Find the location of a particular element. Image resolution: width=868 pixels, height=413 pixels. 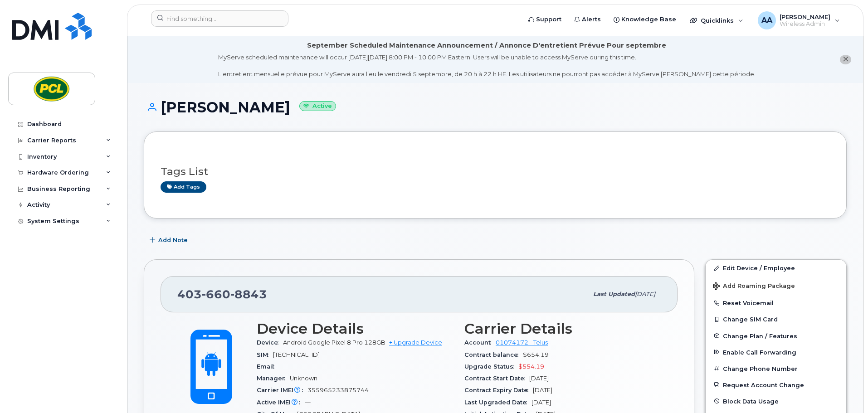

span: Contract Start Date is located at coordinates (496, 378).